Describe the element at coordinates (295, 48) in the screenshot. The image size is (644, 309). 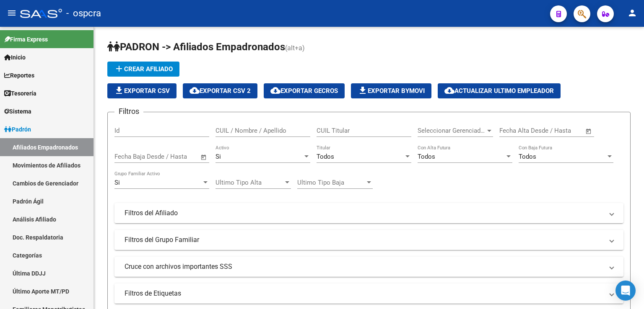
I see `span: (alt+a)` at that location.